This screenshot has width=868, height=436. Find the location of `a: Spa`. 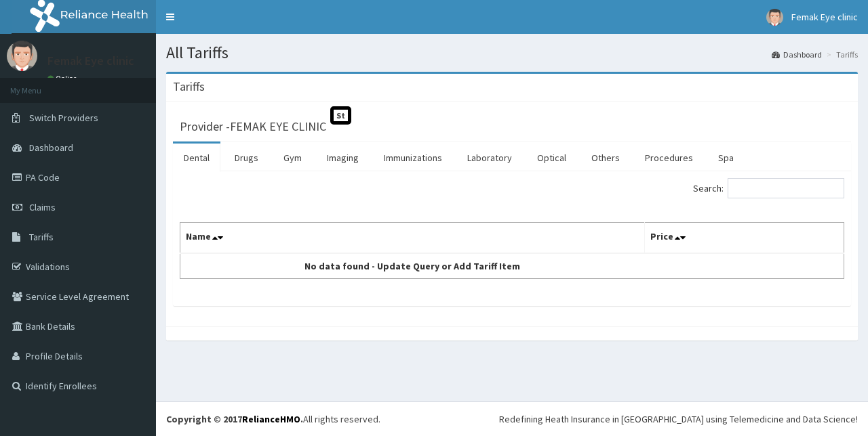

a: Spa is located at coordinates (726, 158).